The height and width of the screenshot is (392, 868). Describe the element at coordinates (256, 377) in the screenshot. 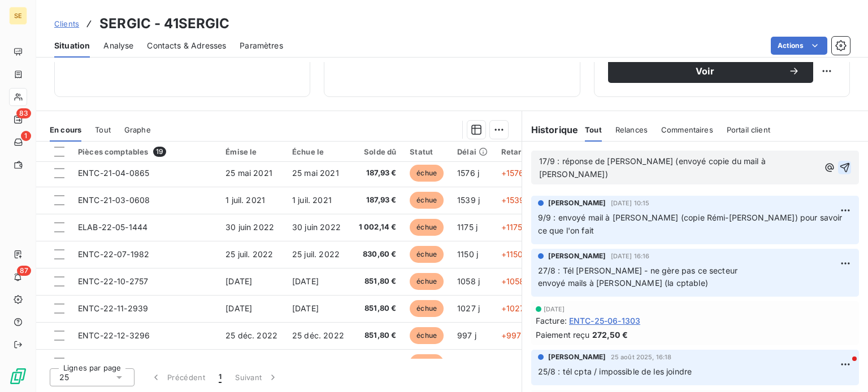

I see `button: Suivant` at that location.